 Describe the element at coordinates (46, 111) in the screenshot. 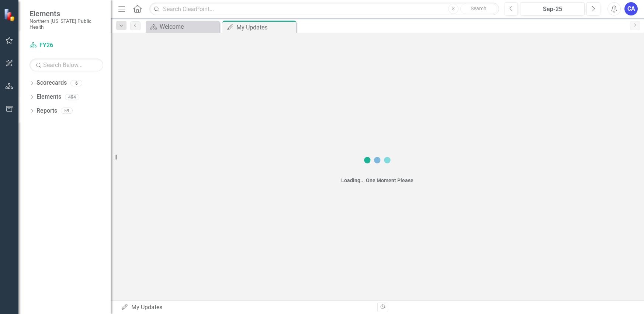

I see `a: Reports` at that location.